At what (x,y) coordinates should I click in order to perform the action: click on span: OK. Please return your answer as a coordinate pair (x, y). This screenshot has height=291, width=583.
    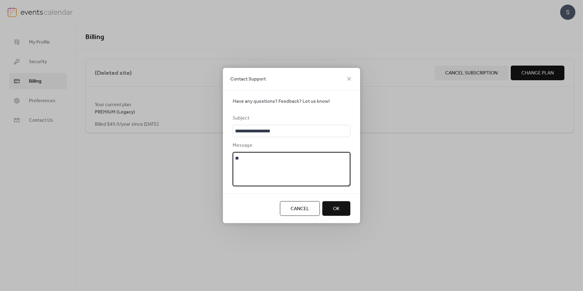
    Looking at the image, I should click on (336, 209).